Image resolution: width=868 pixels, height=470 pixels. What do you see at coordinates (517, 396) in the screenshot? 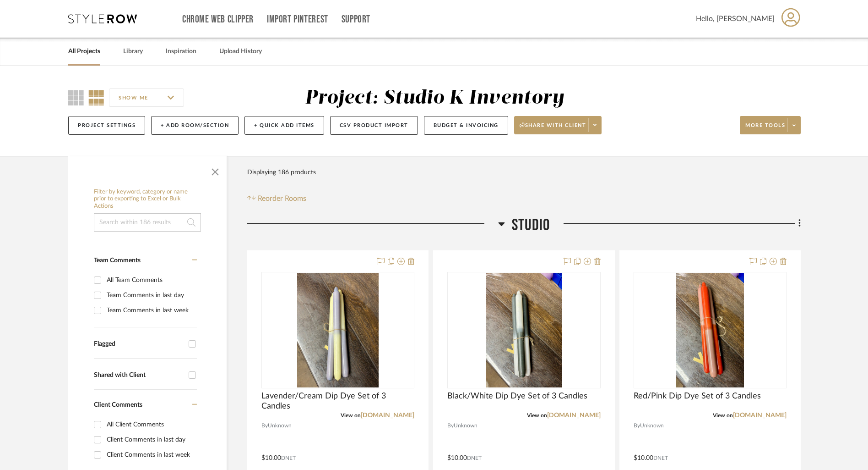
I see `span: Black/White Dip Dye Set of 3 Candles` at bounding box center [517, 396].